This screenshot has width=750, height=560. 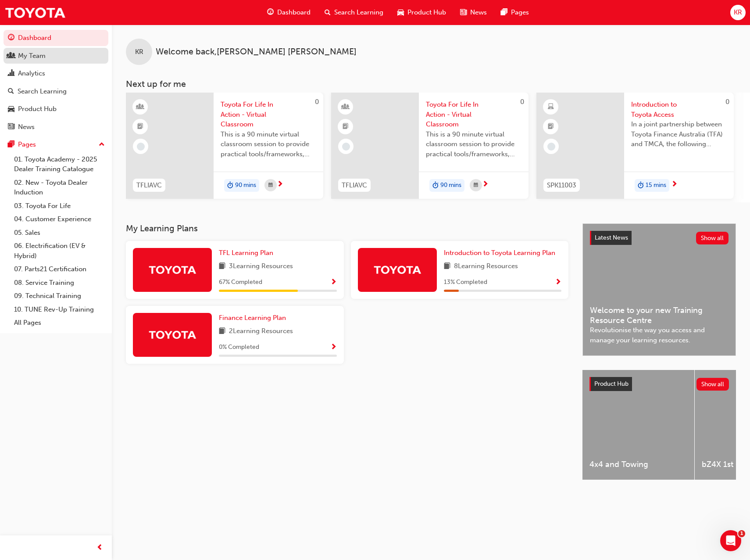 What do you see at coordinates (519, 12) in the screenshot?
I see `span: Pages` at bounding box center [519, 12].